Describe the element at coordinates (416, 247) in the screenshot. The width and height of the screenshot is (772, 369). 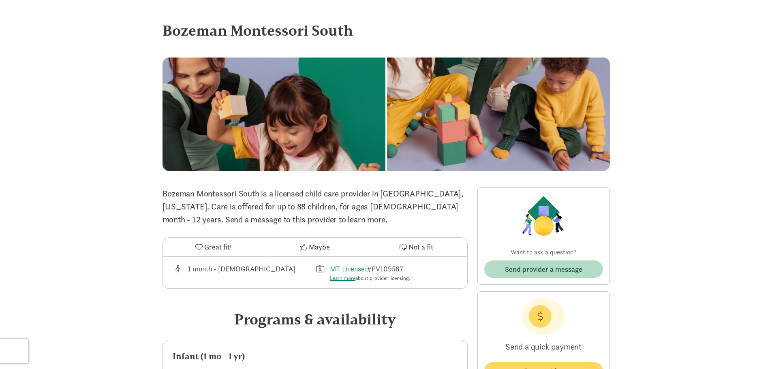
I see `button: Not a fit` at that location.